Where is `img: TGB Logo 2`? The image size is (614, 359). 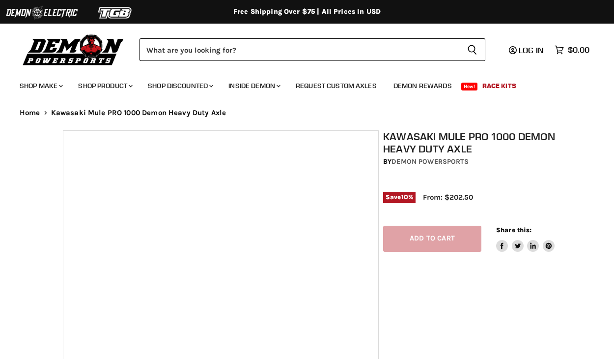
img: TGB Logo 2 is located at coordinates (115, 13).